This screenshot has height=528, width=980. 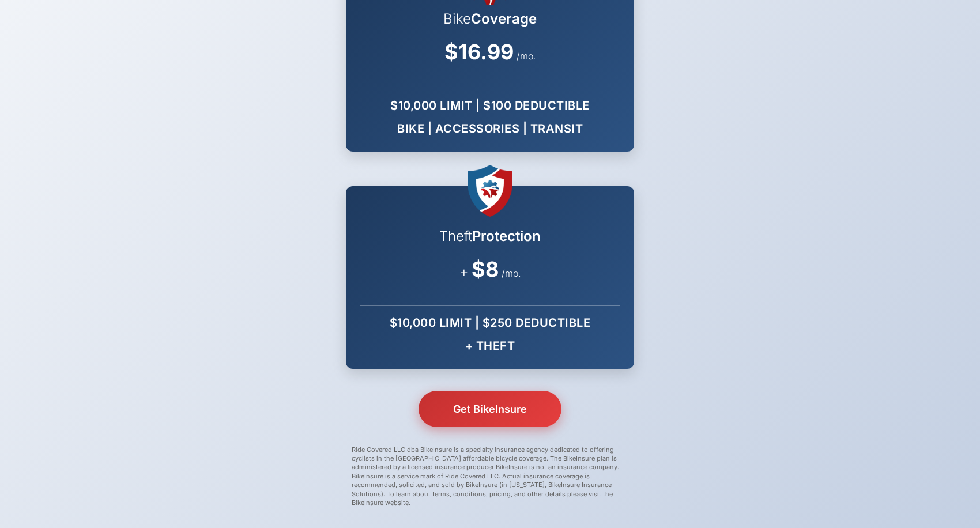 What do you see at coordinates (490, 477) in the screenshot?
I see `p: Ride Covered LLC dba BikeInsure is a specialty insurance agency dedicated to offering cyclists in...` at bounding box center [490, 477].